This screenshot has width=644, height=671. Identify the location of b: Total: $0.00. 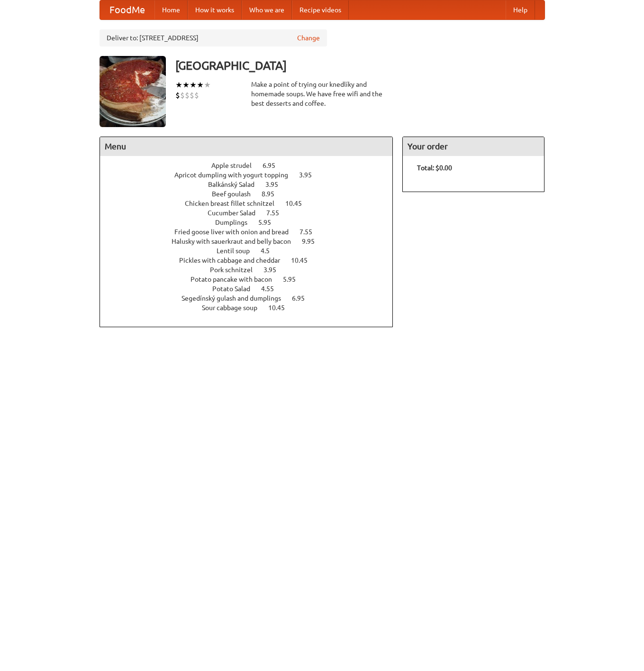
(434, 168).